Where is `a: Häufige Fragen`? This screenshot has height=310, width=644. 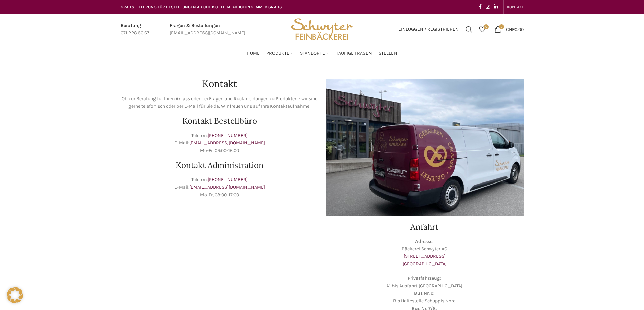 a: Häufige Fragen is located at coordinates (353, 53).